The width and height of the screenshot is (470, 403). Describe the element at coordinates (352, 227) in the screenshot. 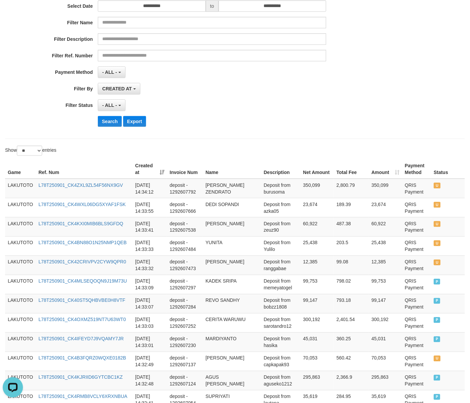

I see `td: 487.38` at that location.